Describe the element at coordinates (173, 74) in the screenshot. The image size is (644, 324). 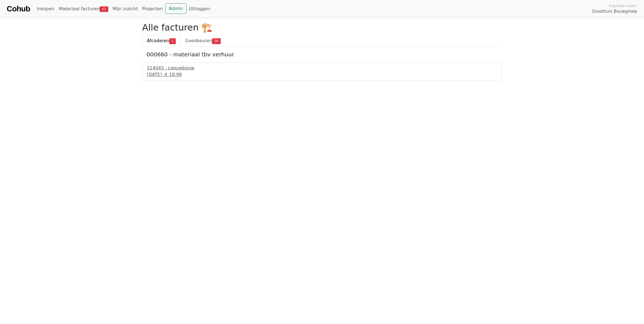
I see `span: € 18,99` at that location.